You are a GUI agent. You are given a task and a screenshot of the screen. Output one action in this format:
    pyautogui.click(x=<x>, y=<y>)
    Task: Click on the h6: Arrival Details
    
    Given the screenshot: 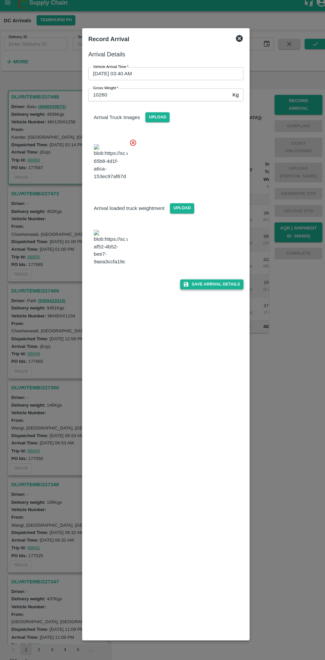 What is the action you would take?
    pyautogui.click(x=162, y=58)
    